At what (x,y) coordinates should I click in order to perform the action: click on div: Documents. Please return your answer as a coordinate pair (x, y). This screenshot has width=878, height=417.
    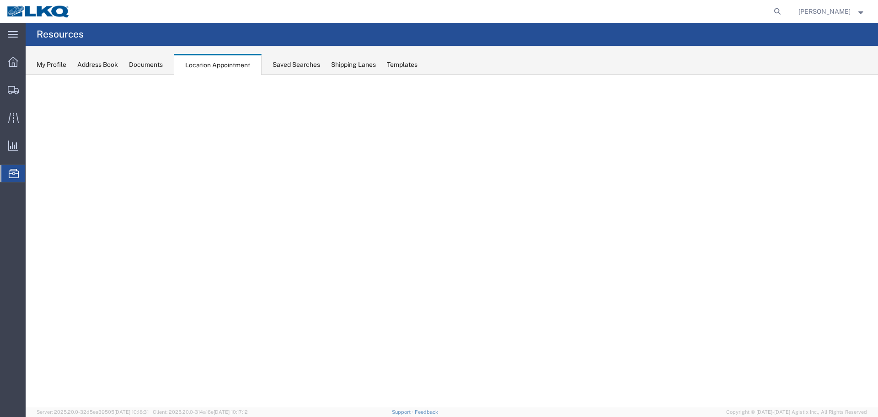
    Looking at the image, I should click on (146, 64).